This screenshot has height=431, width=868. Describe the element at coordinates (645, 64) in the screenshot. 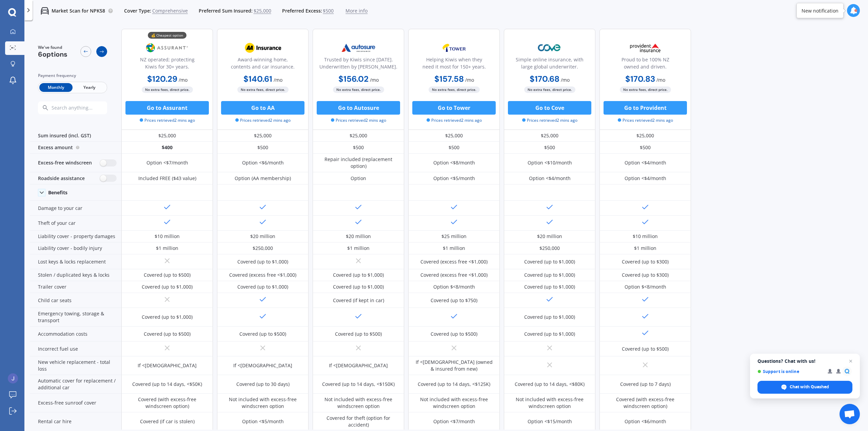

I see `div: Proud to be 100% NZ owned and driven.` at that location.